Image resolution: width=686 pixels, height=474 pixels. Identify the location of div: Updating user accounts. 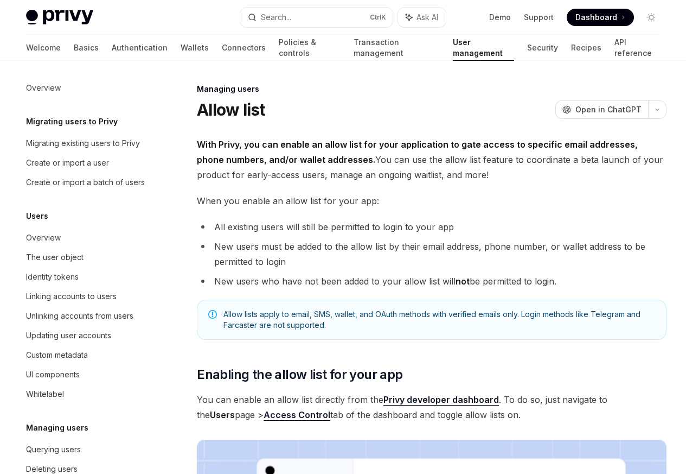
(68, 335).